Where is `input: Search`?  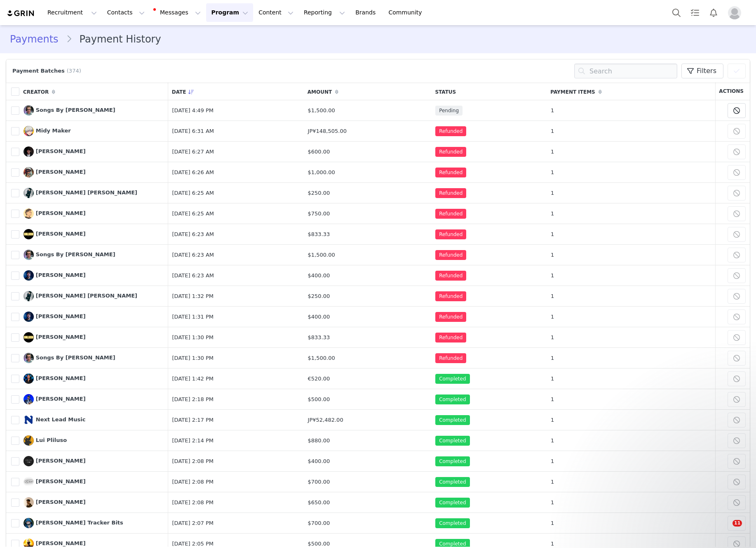
input: Search is located at coordinates (626, 71).